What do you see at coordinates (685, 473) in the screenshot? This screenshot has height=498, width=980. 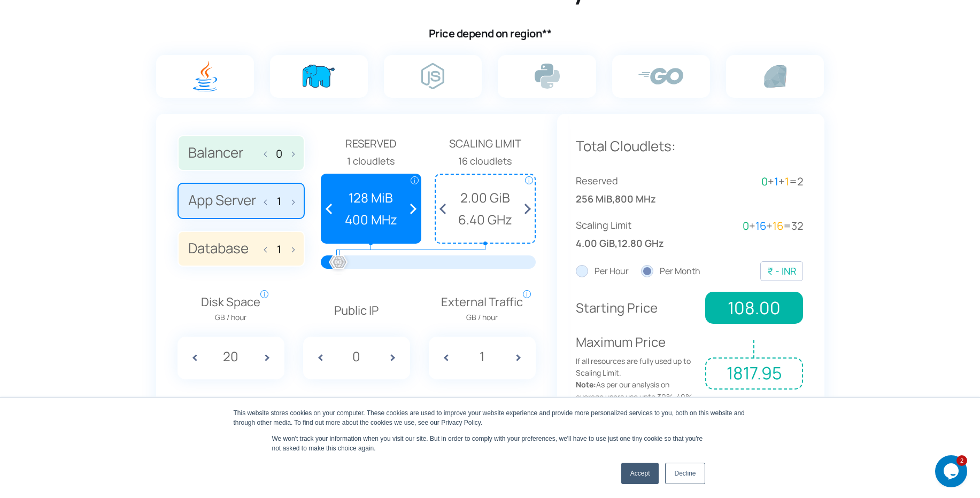 I see `a: Decline` at bounding box center [685, 473].